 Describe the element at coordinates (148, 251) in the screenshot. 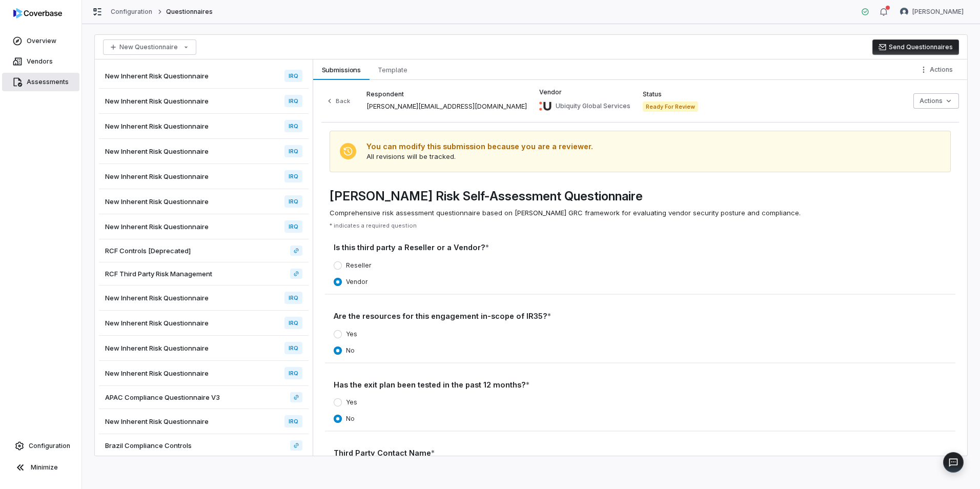

I see `span: RCF Controls [Deprecated]` at that location.